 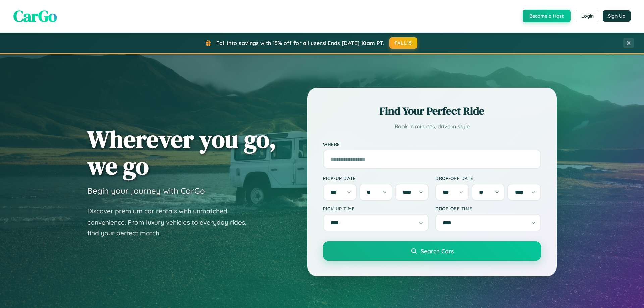 What do you see at coordinates (488, 209) in the screenshot?
I see `label: Drop-off Time` at bounding box center [488, 209].